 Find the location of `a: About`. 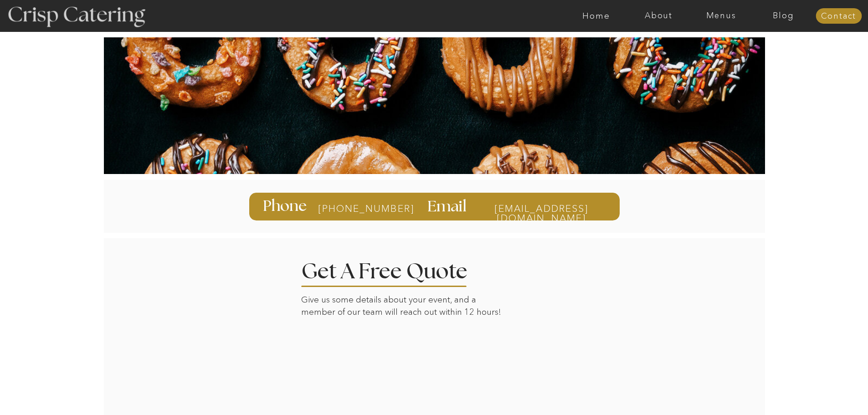

a: About is located at coordinates (659, 16).